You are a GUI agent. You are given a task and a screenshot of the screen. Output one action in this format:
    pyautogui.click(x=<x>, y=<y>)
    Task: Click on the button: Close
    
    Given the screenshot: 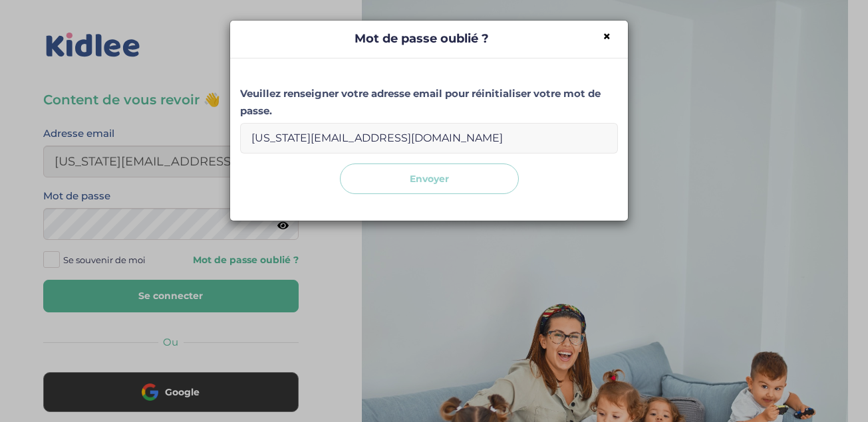 What is the action you would take?
    pyautogui.click(x=606, y=36)
    